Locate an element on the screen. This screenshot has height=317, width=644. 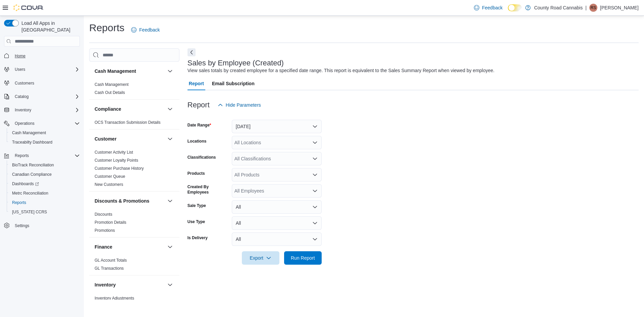
h3: Cash Management is located at coordinates (115, 71).